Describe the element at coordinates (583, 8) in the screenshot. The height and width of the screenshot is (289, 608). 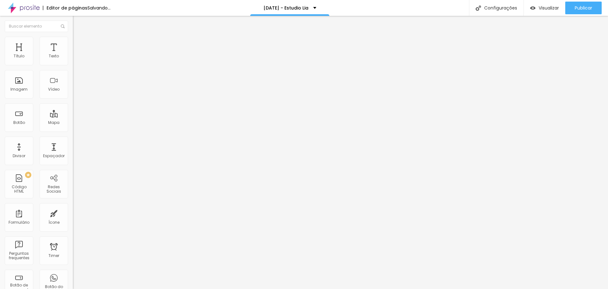
I see `span: Publicar` at that location.